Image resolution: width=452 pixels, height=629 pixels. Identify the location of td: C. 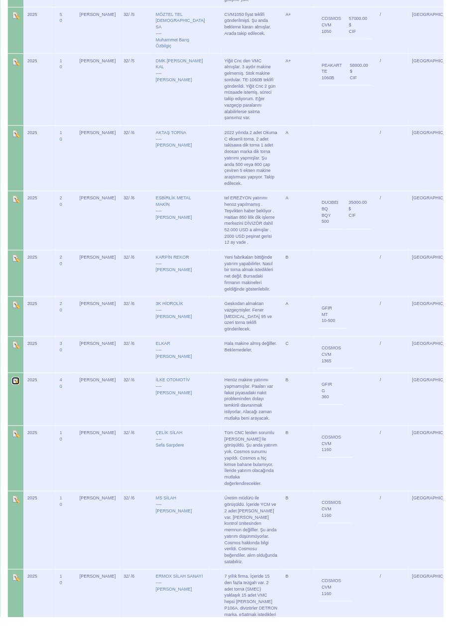
(304, 361).